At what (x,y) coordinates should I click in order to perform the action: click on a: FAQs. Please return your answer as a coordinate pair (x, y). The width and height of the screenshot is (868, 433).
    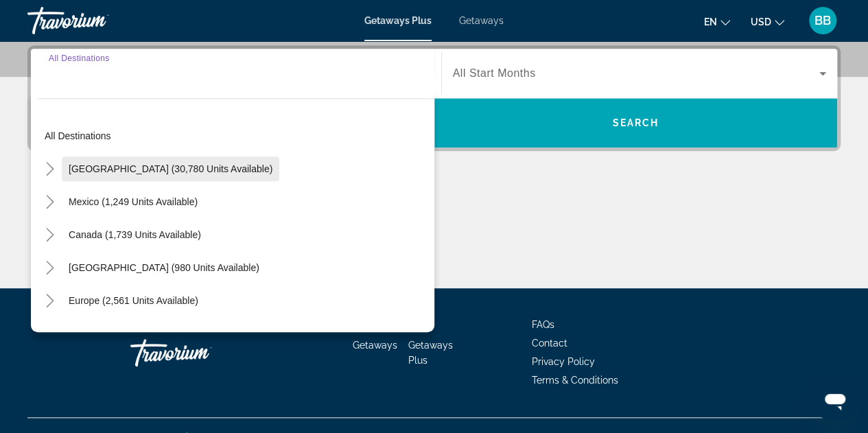
    Looking at the image, I should click on (542, 325).